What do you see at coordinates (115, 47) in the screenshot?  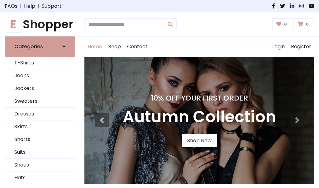 I see `a: Shop` at bounding box center [115, 47].